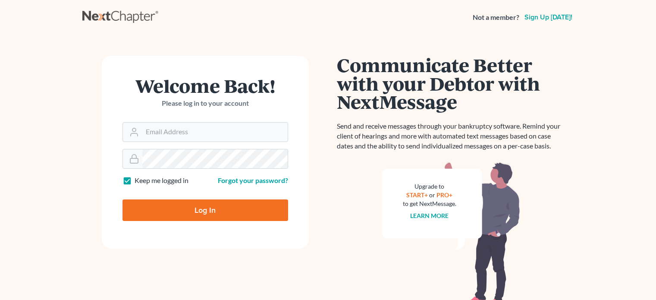  I want to click on p: Send and receive messages through your bankruptcy software. Remind your client of hearings and mo..., so click(451, 136).